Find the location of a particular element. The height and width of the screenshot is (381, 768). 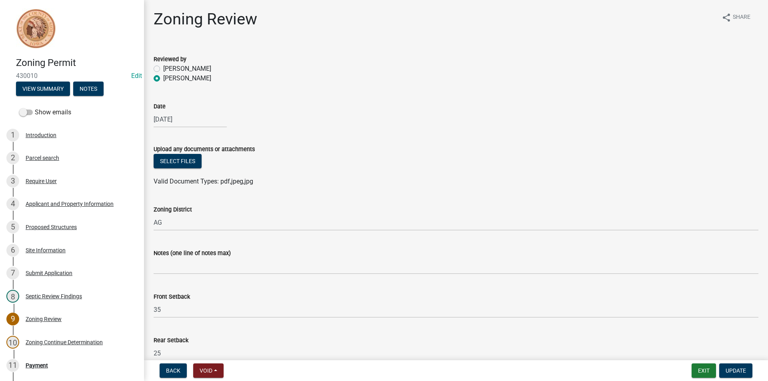

a: Edit is located at coordinates (136, 76).